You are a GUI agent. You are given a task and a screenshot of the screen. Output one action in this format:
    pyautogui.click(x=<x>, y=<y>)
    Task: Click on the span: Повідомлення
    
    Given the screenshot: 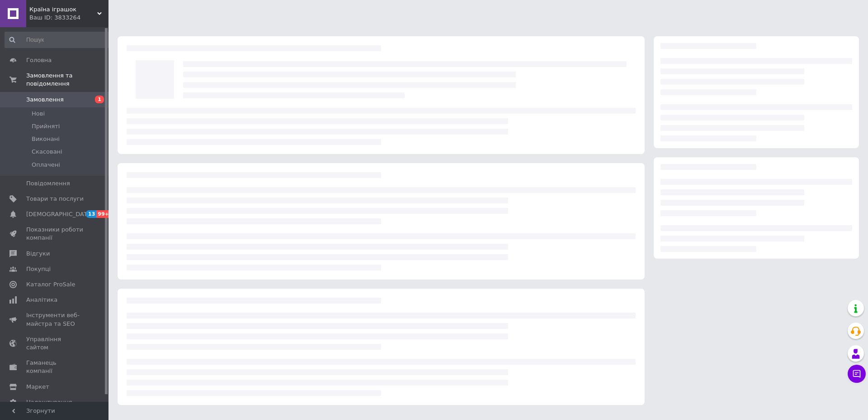 What is the action you would take?
    pyautogui.click(x=48, y=183)
    